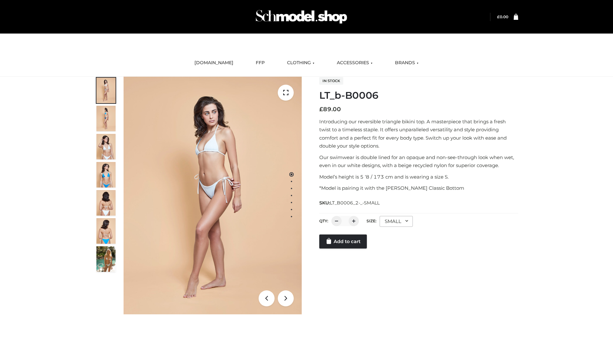  Describe the element at coordinates (372, 221) in the screenshot. I see `label: Size:` at that location.